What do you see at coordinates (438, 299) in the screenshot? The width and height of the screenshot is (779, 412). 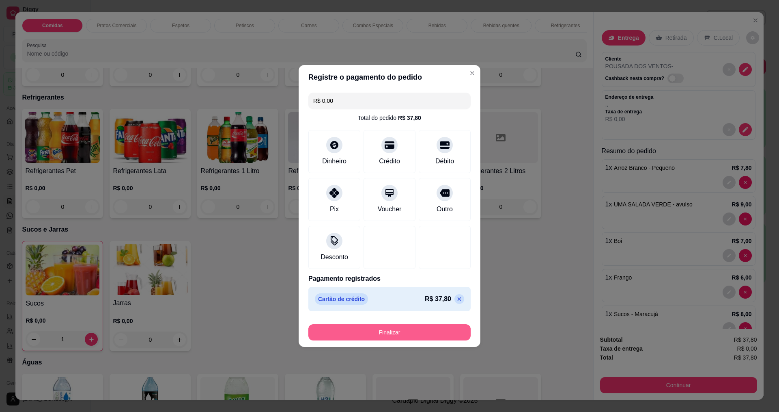 I see `p: R$ 37,80` at bounding box center [438, 299].